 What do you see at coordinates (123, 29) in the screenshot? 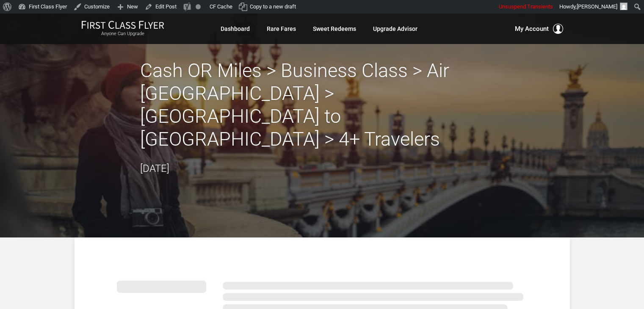
I see `a: First Class FlyerAnyone Can Upgrade` at bounding box center [123, 29].